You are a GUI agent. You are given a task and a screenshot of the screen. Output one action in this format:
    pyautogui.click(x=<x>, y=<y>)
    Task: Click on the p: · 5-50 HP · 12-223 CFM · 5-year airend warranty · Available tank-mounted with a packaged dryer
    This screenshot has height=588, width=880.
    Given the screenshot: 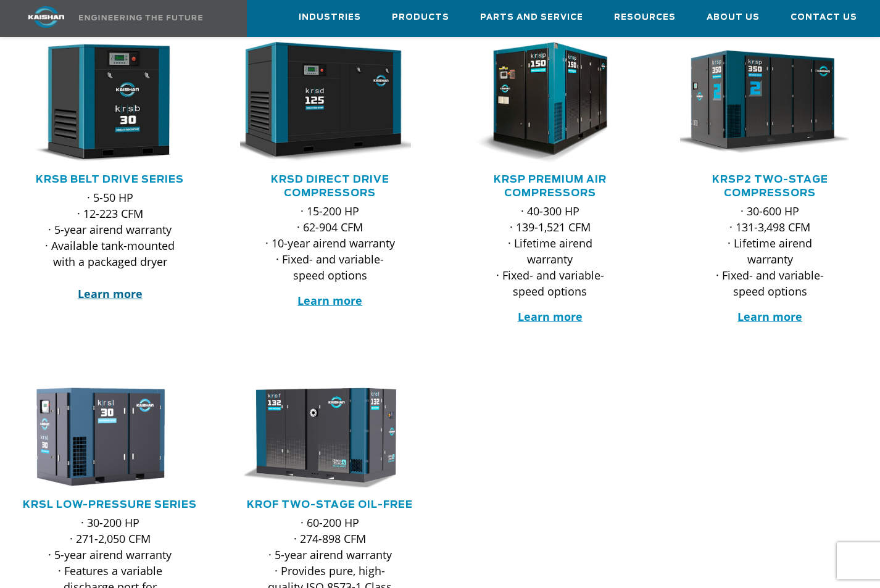 What is the action you would take?
    pyautogui.click(x=110, y=246)
    